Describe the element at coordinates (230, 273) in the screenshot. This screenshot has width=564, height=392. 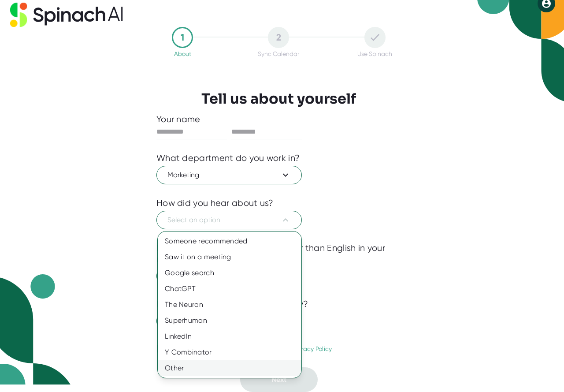
I see `div: Google search` at that location.